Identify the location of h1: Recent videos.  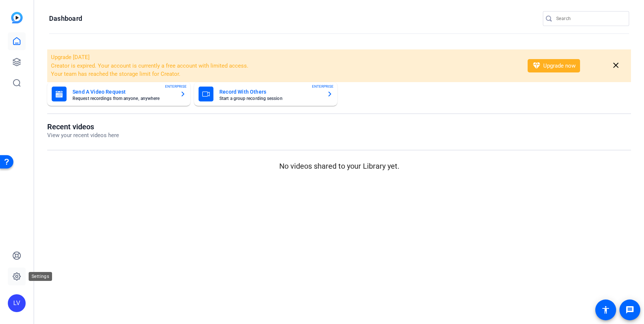
(83, 127).